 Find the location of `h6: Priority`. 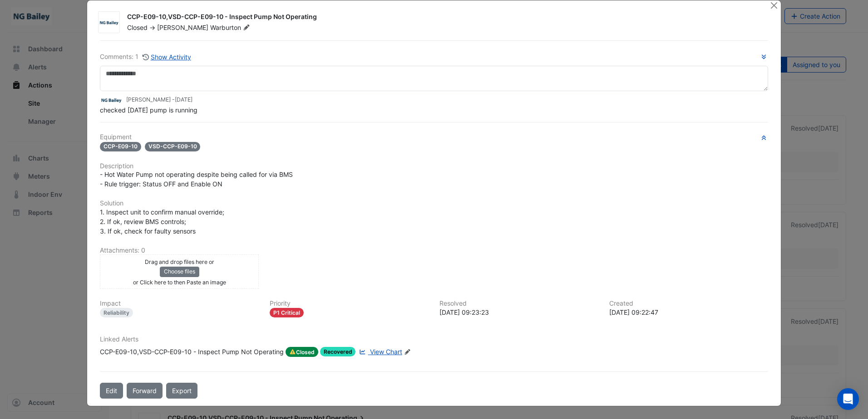

h6: Priority is located at coordinates (349, 304).